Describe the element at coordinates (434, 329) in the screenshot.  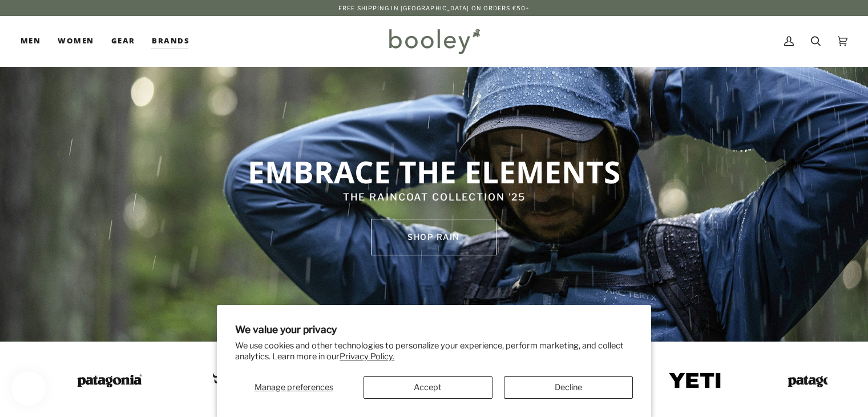
I see `h2: We value your privacy` at that location.